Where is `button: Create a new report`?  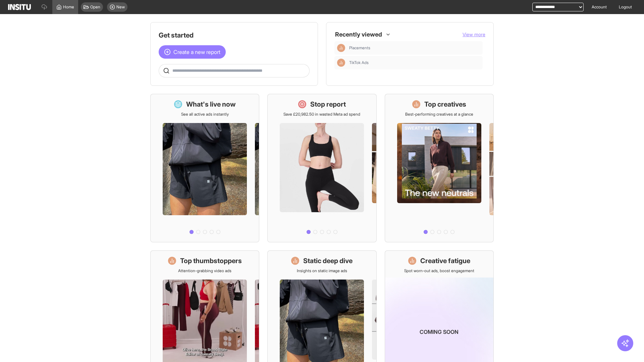 button: Create a new report is located at coordinates (192, 52).